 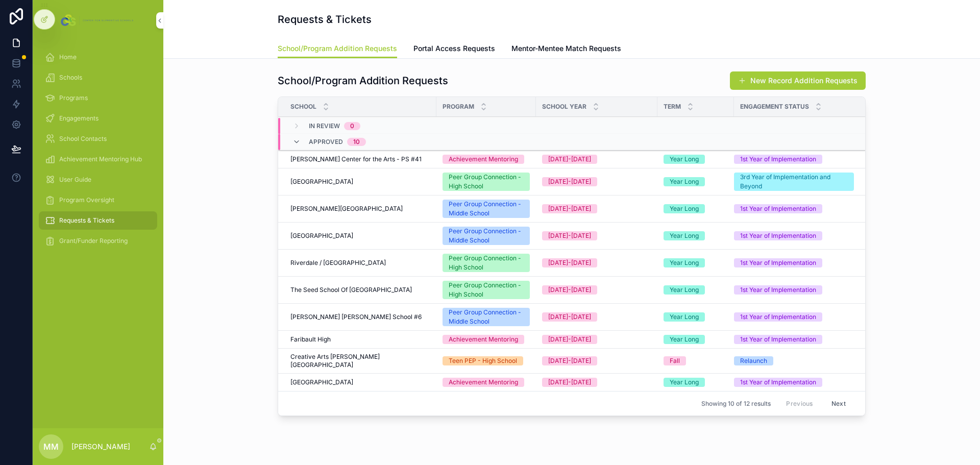 I want to click on a: Schools, so click(x=98, y=78).